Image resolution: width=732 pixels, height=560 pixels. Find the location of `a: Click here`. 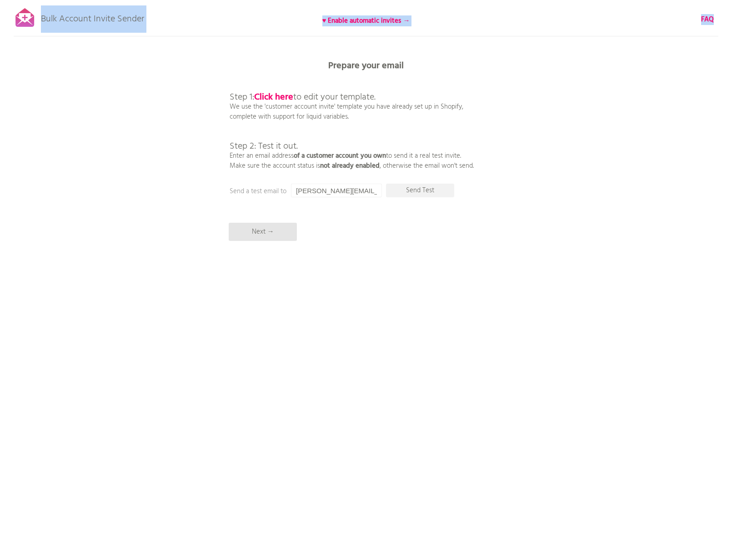

a: Click here is located at coordinates (274, 97).